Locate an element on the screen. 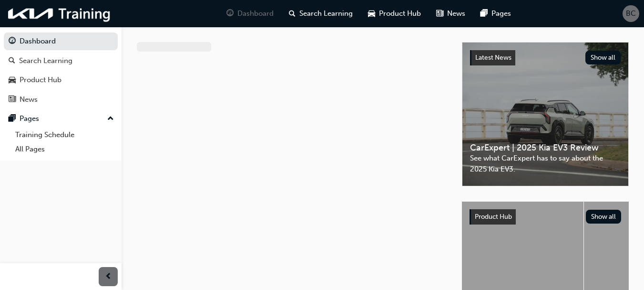  a: pages-iconPages is located at coordinates (496, 13).